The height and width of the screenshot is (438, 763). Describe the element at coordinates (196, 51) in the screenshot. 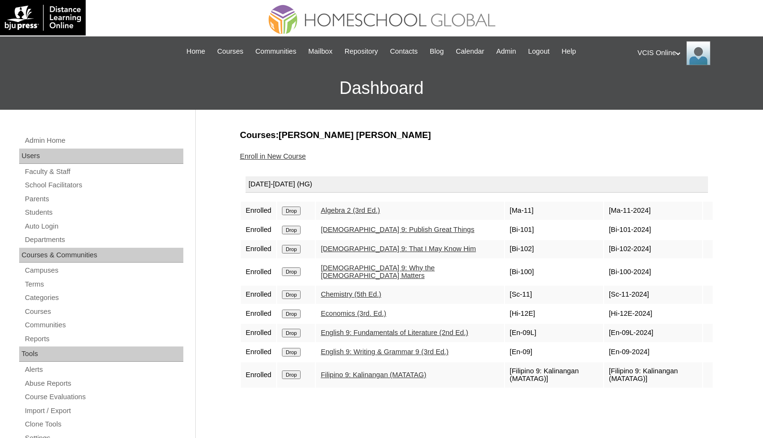

I see `a: Home` at that location.